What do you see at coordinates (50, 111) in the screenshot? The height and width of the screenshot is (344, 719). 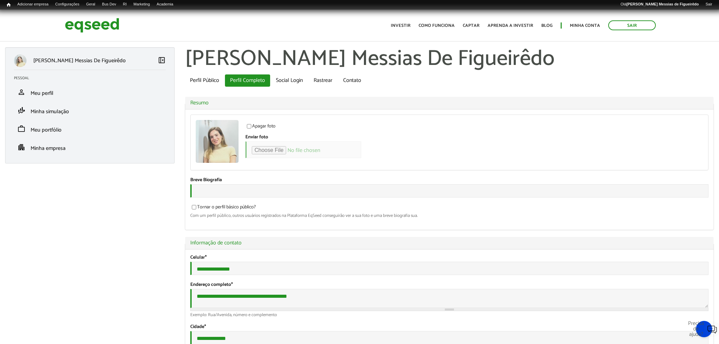 I see `span: Minha simulação` at bounding box center [50, 111].